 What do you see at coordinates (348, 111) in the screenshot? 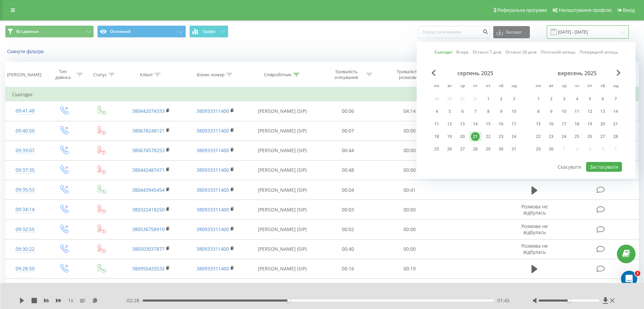
I see `td: 00:06` at bounding box center [348, 111].